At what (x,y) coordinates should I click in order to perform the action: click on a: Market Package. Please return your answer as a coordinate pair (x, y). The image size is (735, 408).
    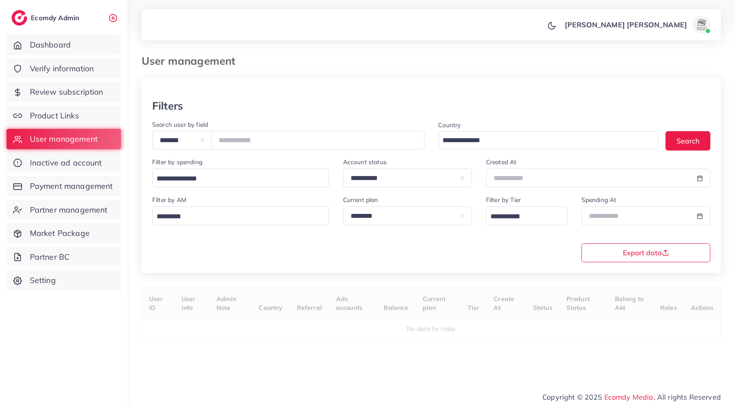
    Looking at the image, I should click on (64, 233).